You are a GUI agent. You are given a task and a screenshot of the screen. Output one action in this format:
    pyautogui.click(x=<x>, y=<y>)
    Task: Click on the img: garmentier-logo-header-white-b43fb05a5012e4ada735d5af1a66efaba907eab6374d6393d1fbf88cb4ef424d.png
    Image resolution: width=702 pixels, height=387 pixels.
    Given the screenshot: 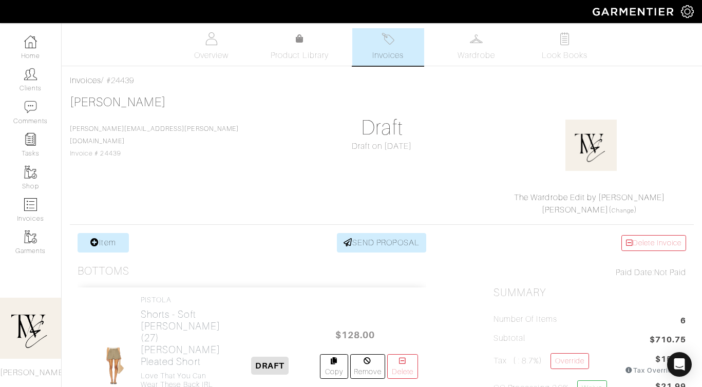 What is the action you would take?
    pyautogui.click(x=635, y=11)
    